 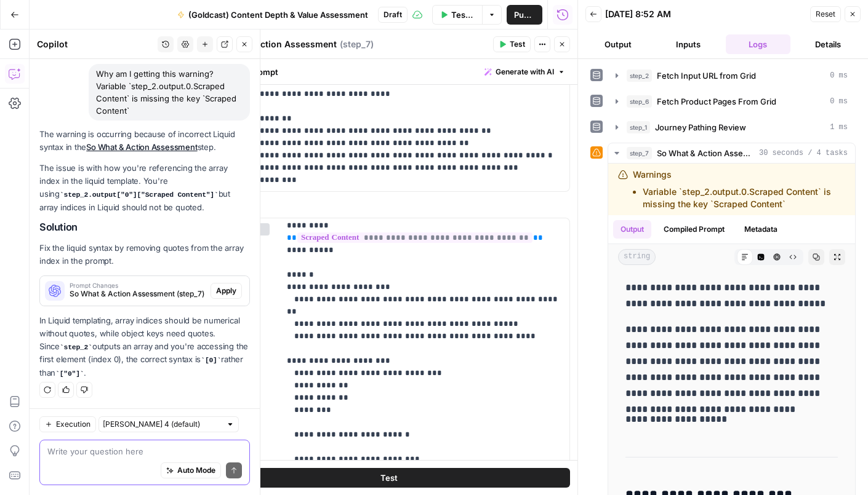 I want to click on span: (Goldcast) Content Depth & Value Assessment, so click(x=278, y=15).